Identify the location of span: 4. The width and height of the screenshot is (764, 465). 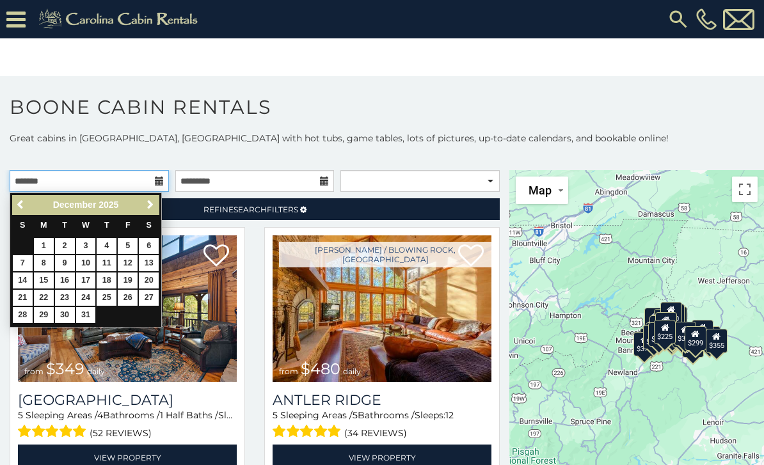
(100, 415).